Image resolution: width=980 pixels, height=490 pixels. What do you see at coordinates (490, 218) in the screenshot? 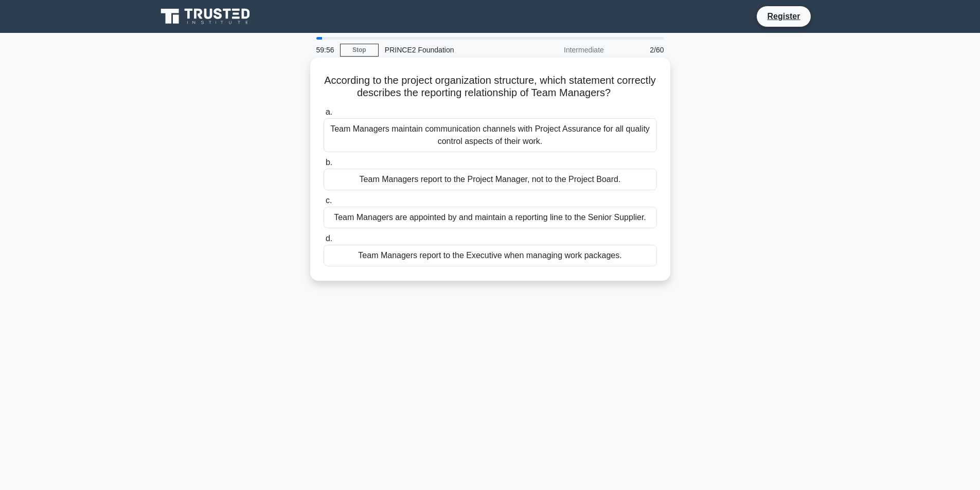
I see `div: Team Managers are appointed by and maintain a reporting line to the Senior Supplier.` at bounding box center [490, 218].